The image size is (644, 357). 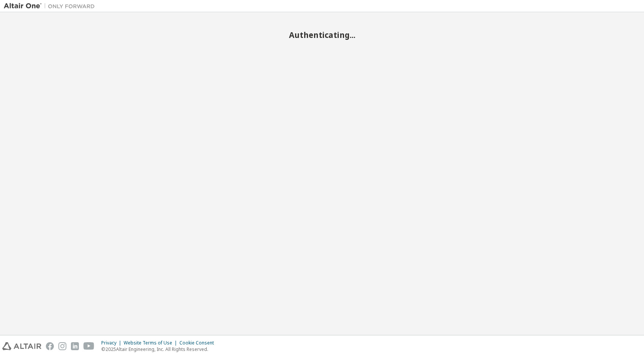 What do you see at coordinates (89, 346) in the screenshot?
I see `img: youtube.svg` at bounding box center [89, 346].